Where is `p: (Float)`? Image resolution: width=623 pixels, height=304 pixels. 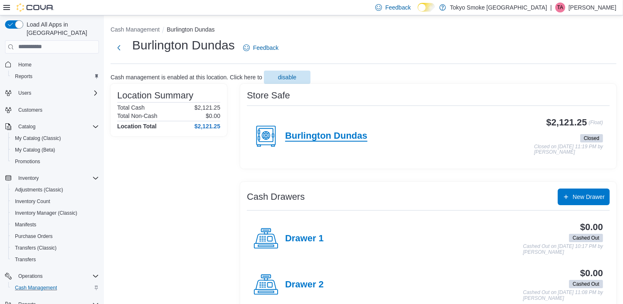
p: (Float) is located at coordinates (595, 125).